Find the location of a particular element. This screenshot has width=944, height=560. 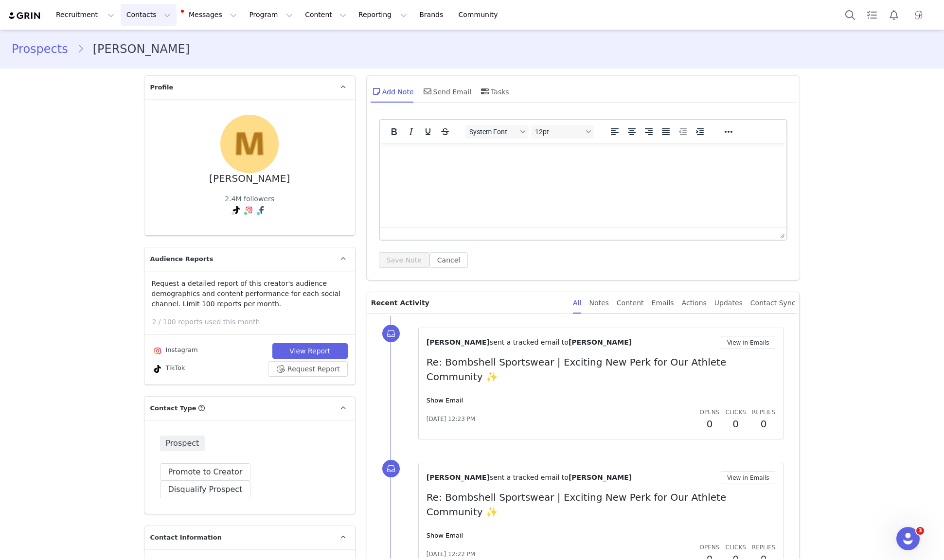

span: 12pt is located at coordinates (559, 132).